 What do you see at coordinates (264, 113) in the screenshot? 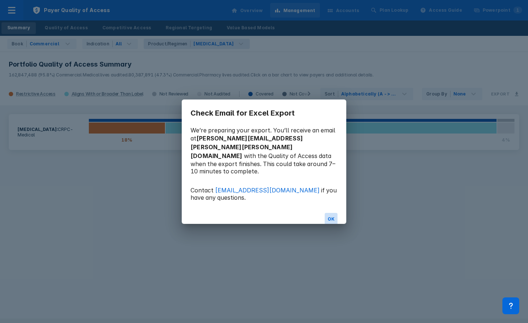
I see `h1: Check Email for Excel Export` at bounding box center [264, 113].